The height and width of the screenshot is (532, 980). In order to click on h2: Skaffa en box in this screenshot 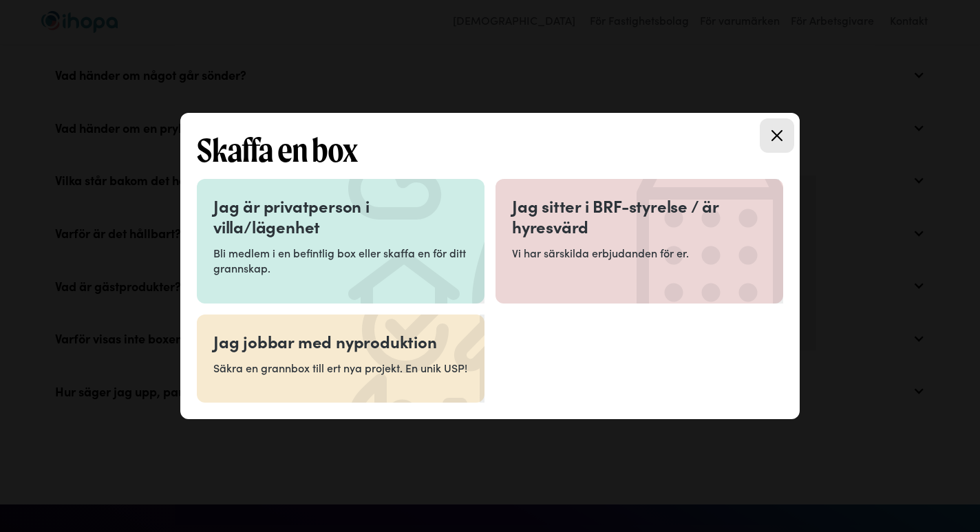, I will do `click(490, 150)`.